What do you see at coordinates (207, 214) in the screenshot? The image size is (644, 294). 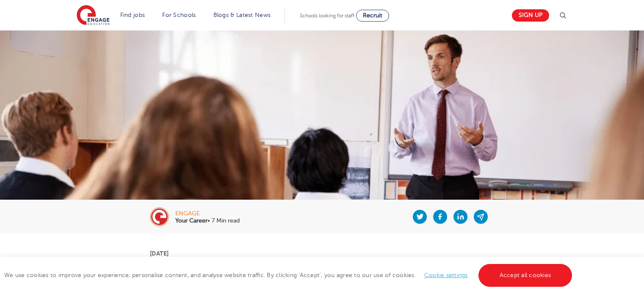 I see `div: engage` at bounding box center [207, 214].